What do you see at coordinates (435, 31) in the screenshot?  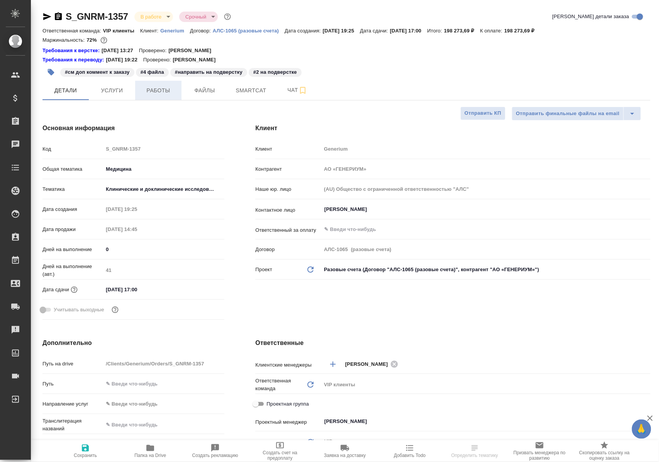 I see `p: Итого:` at bounding box center [435, 31].